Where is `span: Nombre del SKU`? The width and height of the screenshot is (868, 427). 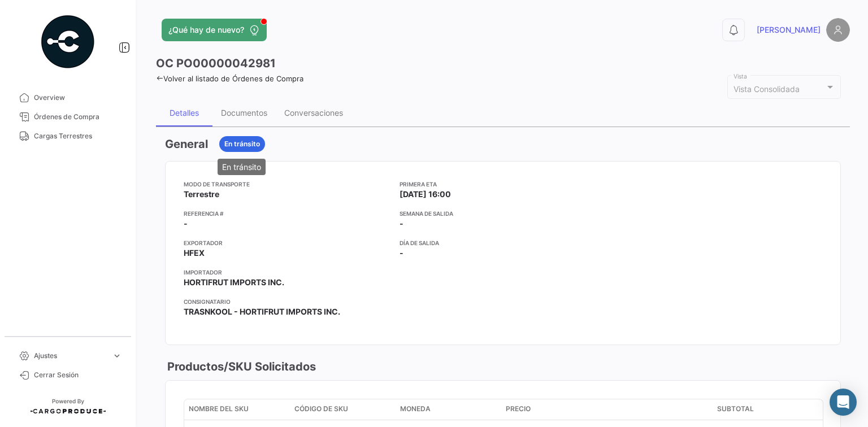
span: Nombre del SKU is located at coordinates (219, 409).